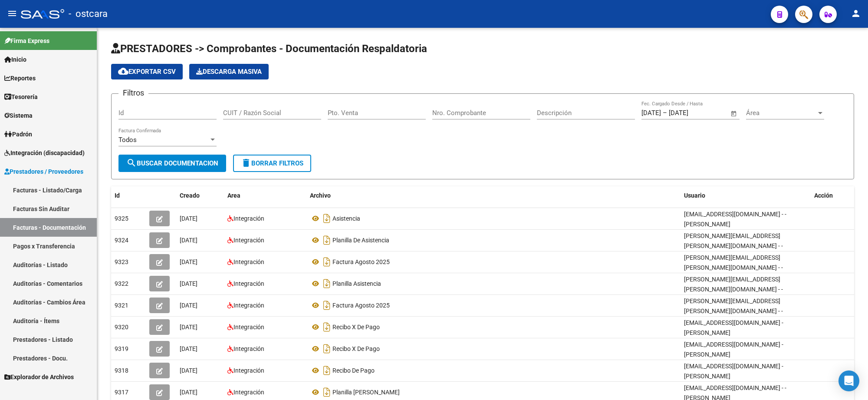 The image size is (868, 400). I want to click on span: Área, so click(781, 113).